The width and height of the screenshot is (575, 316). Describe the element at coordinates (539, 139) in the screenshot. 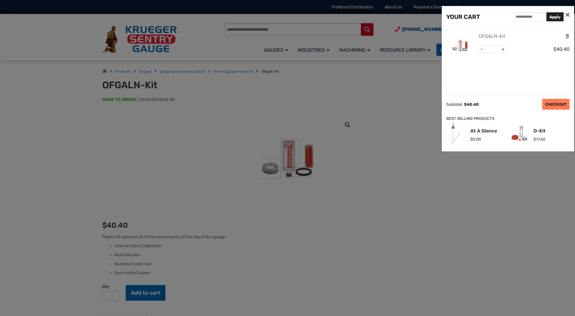

I see `span: 17.60` at that location.